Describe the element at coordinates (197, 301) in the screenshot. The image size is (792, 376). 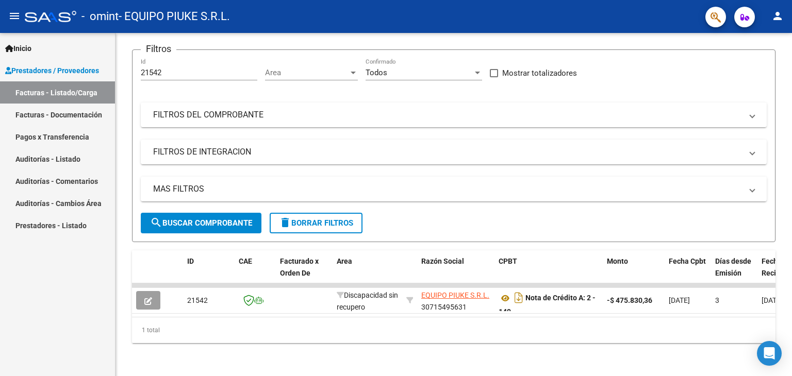
I see `span: 21542` at that location.